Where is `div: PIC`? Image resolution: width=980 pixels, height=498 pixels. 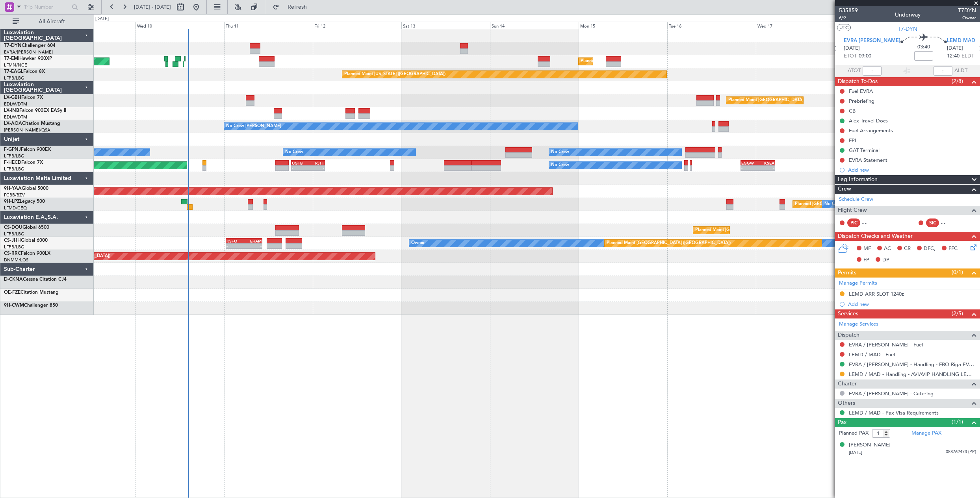
div: PIC is located at coordinates (854, 223).